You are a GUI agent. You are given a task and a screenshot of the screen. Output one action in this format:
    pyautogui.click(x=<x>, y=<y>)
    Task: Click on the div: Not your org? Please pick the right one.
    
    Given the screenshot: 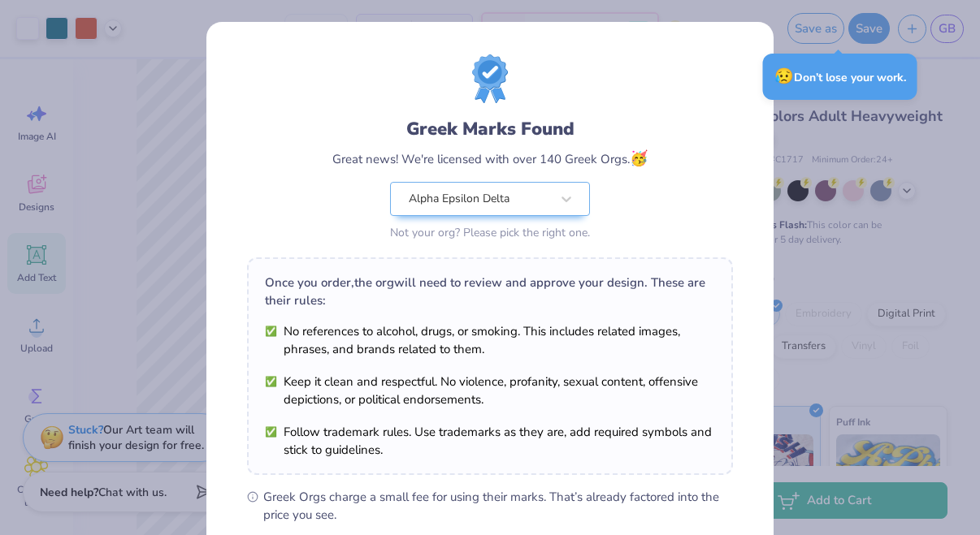 What is the action you would take?
    pyautogui.click(x=490, y=232)
    